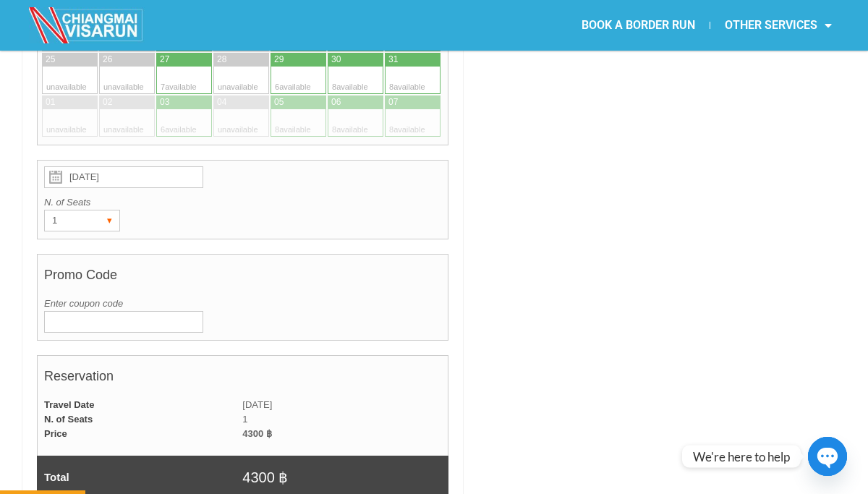  I want to click on td: N. of Seats, so click(140, 420).